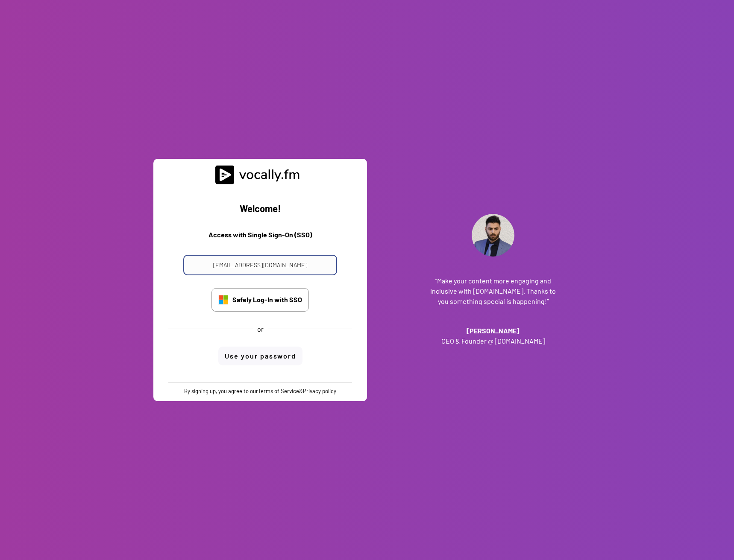 The height and width of the screenshot is (560, 734). I want to click on div: Safely Log-In with SSO, so click(267, 300).